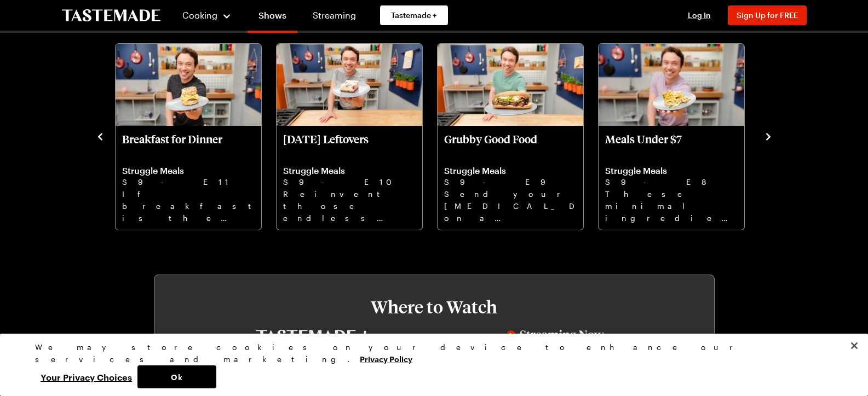 This screenshot has width=868, height=396. What do you see at coordinates (768, 135) in the screenshot?
I see `button: navigate to next item` at bounding box center [768, 135].